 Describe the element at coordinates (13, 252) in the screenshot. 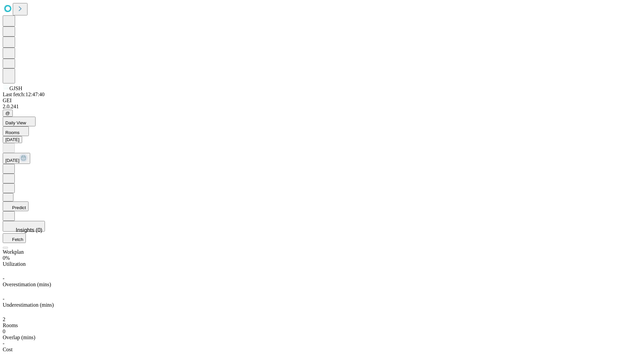

I see `span: Workplan` at that location.